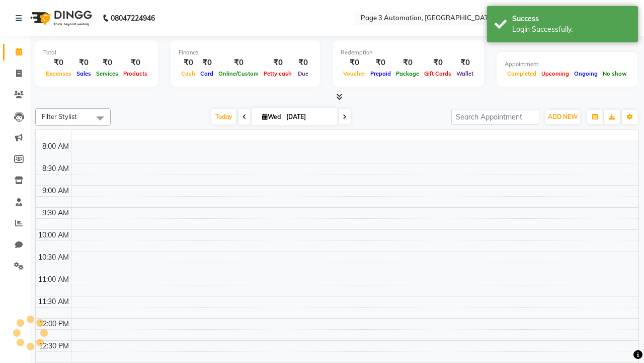  I want to click on span: Online/Custom, so click(239, 73).